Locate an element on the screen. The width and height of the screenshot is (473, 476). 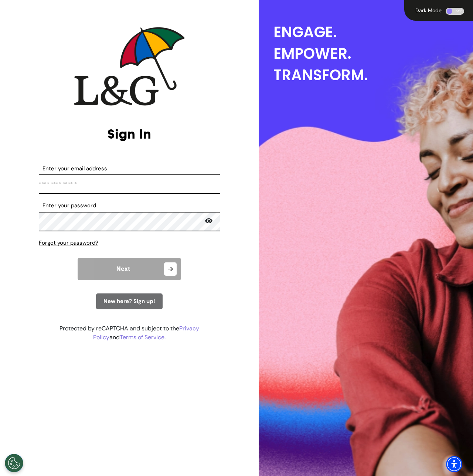
span: Next is located at coordinates (123, 269).